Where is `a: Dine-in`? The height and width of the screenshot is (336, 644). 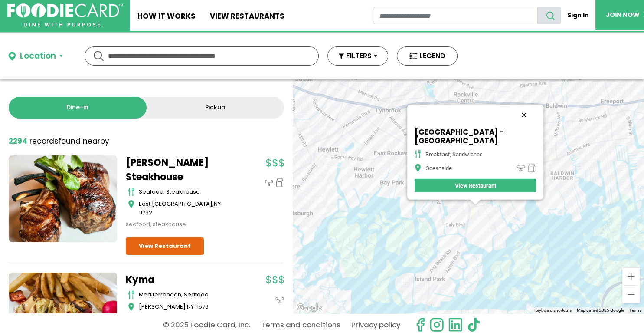 a: Dine-in is located at coordinates (77, 108).